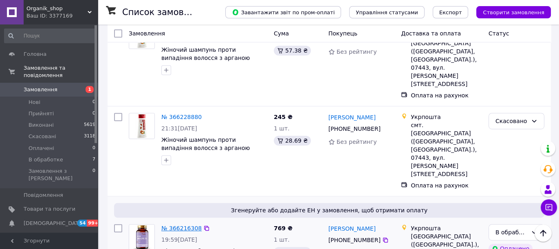 The width and height of the screenshot is (559, 249). What do you see at coordinates (34, 102) in the screenshot?
I see `span: Нові` at bounding box center [34, 102].